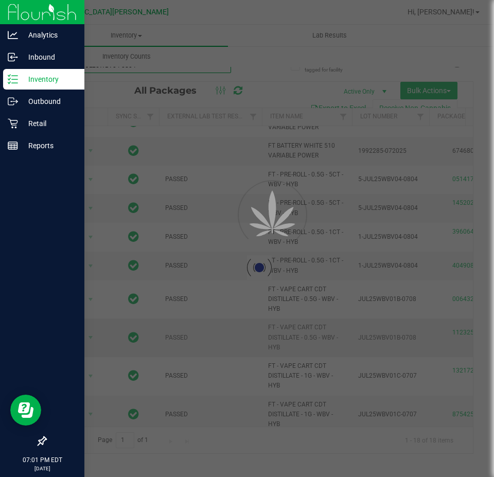 The width and height of the screenshot is (494, 477). What do you see at coordinates (49, 35) in the screenshot?
I see `p: Analytics` at bounding box center [49, 35].